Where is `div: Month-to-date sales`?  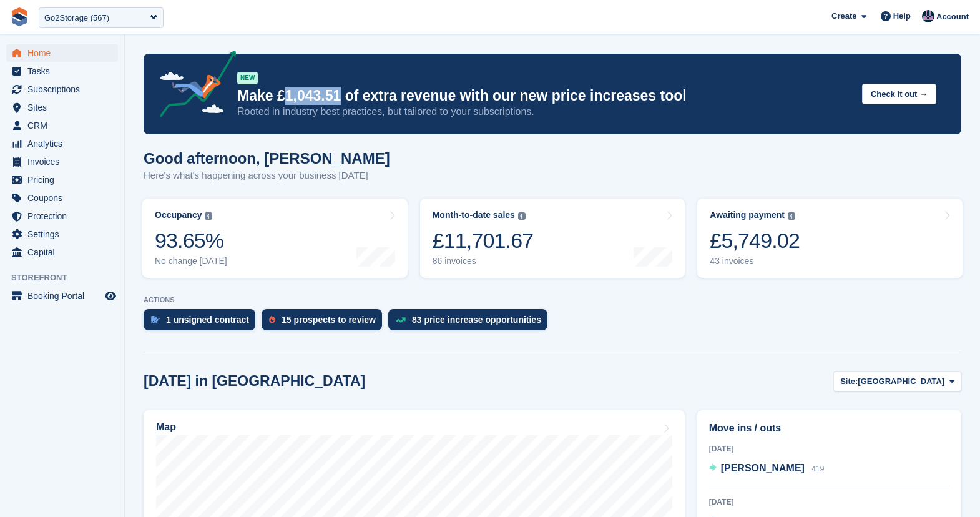 div: Month-to-date sales is located at coordinates (474, 215).